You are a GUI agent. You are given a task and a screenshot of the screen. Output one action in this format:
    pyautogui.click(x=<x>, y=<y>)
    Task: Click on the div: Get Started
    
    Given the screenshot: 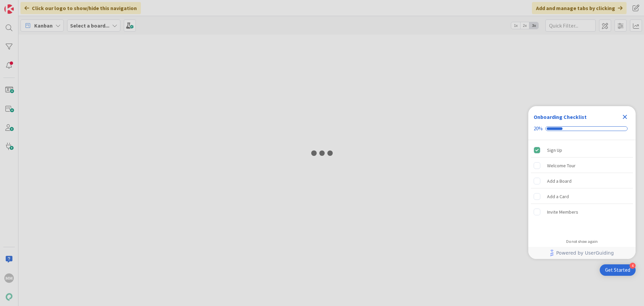 What is the action you would take?
    pyautogui.click(x=617, y=270)
    